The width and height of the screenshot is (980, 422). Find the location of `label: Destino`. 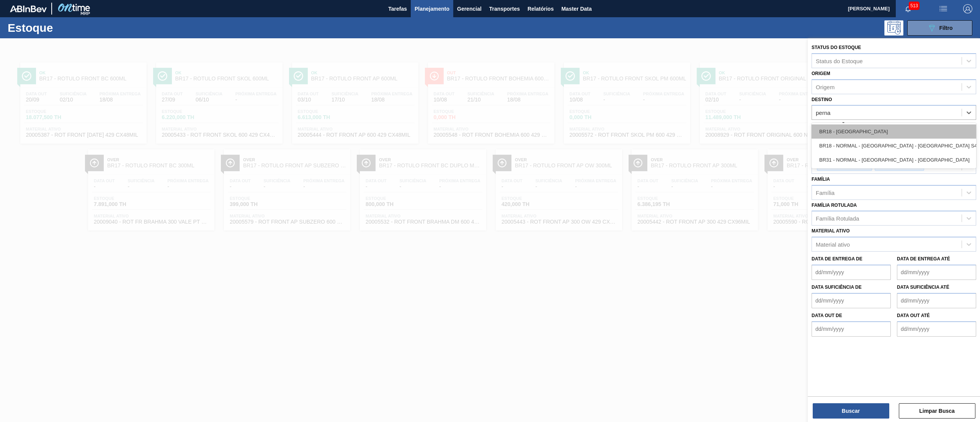

label: Destino is located at coordinates (822, 99).